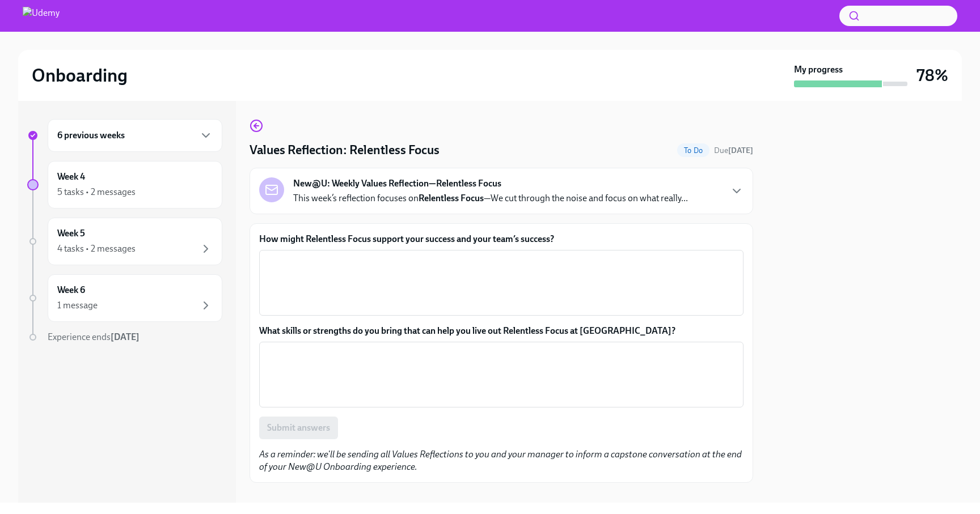 Image resolution: width=980 pixels, height=514 pixels. What do you see at coordinates (96, 249) in the screenshot?
I see `div: 4 tasks • 2 messages` at bounding box center [96, 249].